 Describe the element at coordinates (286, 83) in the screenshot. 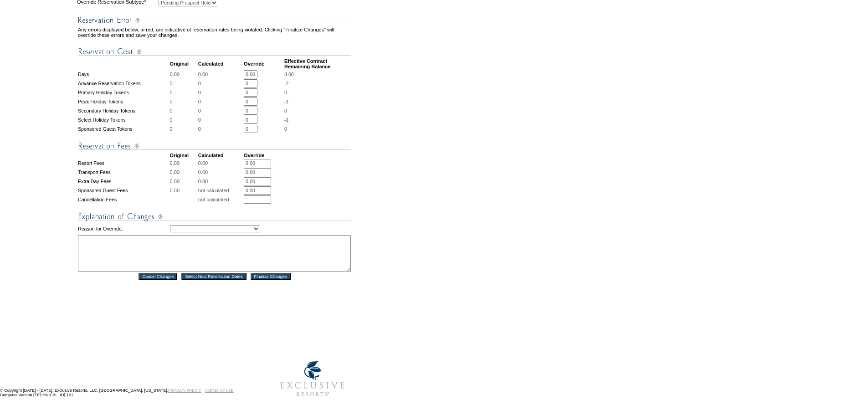

I see `span: -2` at that location.